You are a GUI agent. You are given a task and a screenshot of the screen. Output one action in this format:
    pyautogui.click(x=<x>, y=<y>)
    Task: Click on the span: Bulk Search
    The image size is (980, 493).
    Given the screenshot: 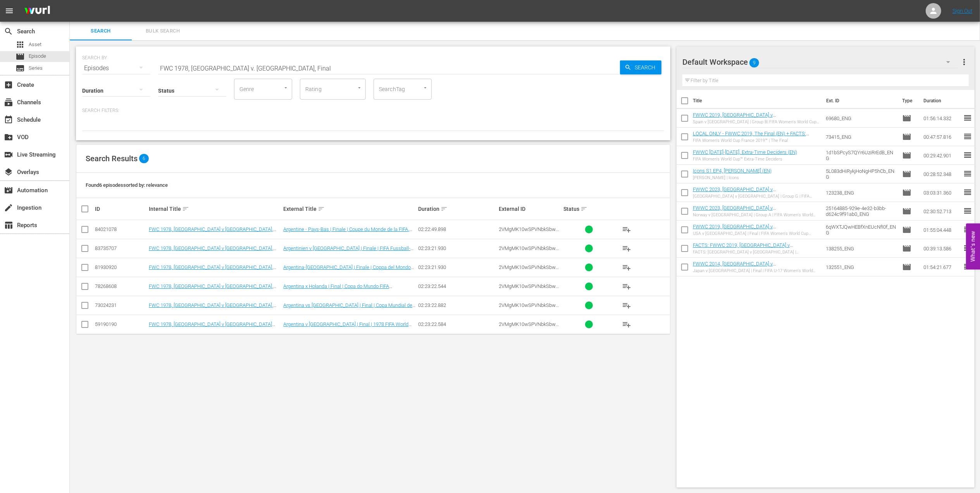 What is the action you would take?
    pyautogui.click(x=163, y=31)
    